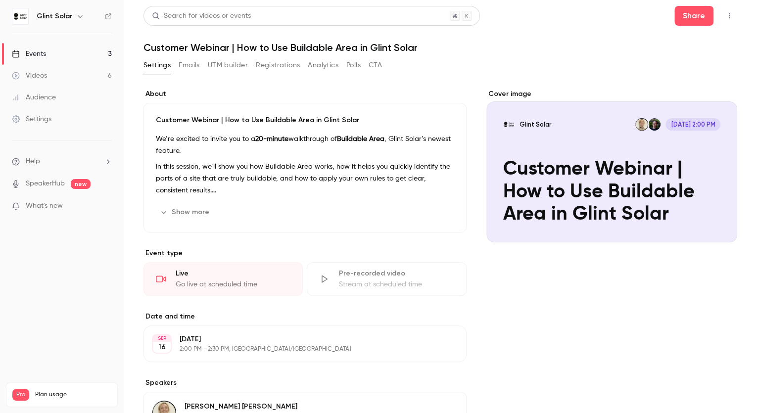 The height and width of the screenshot is (413, 757). What do you see at coordinates (44, 206) in the screenshot?
I see `span: What's new` at bounding box center [44, 206].